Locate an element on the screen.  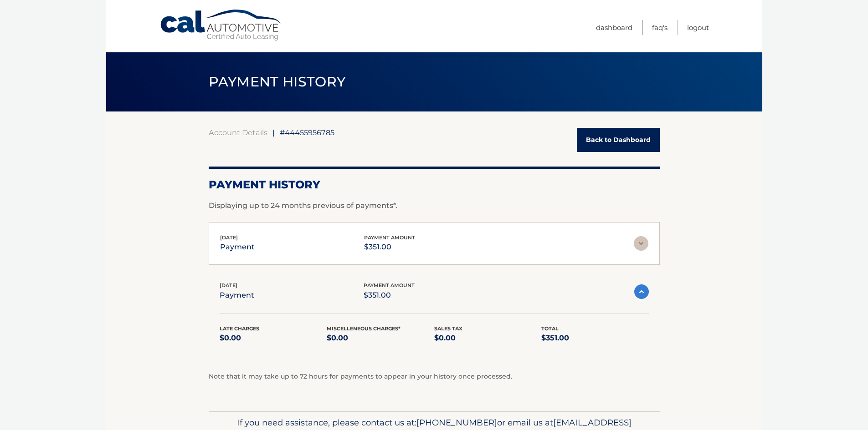
span: #44455956785 is located at coordinates (307, 133).